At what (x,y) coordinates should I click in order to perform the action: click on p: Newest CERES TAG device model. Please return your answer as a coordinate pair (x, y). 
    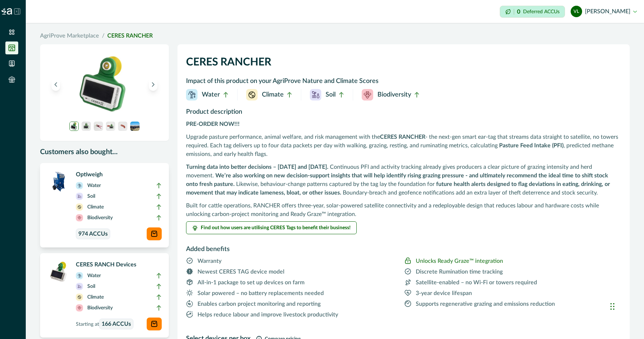
    Looking at the image, I should click on (241, 272).